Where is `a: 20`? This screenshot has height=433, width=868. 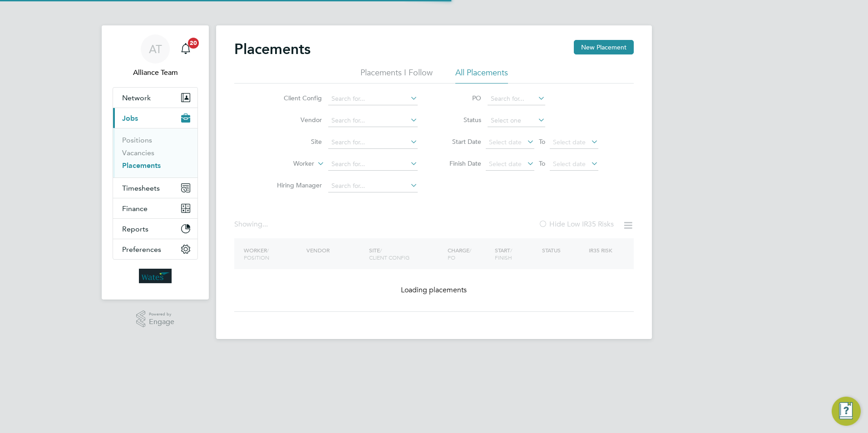 a: 20 is located at coordinates (186, 49).